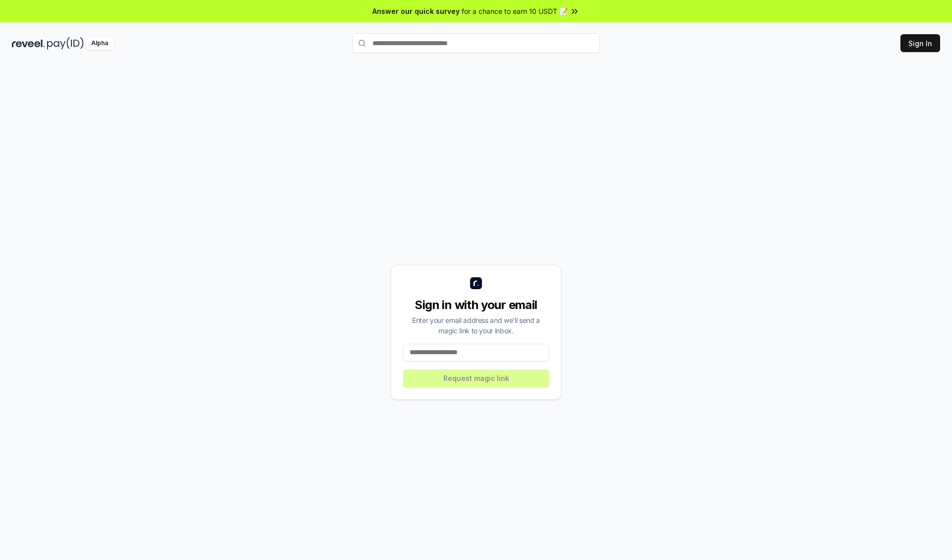  I want to click on img: reveel_dark, so click(28, 43).